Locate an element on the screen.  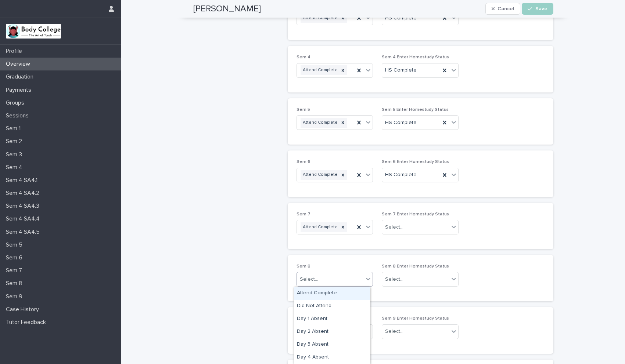
button: Save is located at coordinates (537, 9).